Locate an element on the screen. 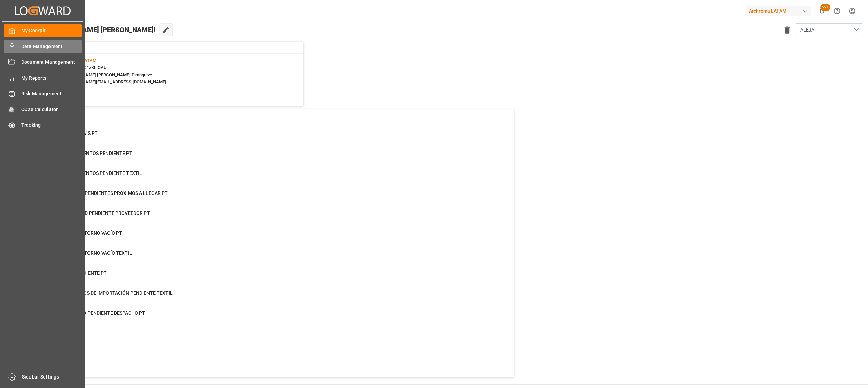  span: Sidebar Settings is located at coordinates (52, 377).